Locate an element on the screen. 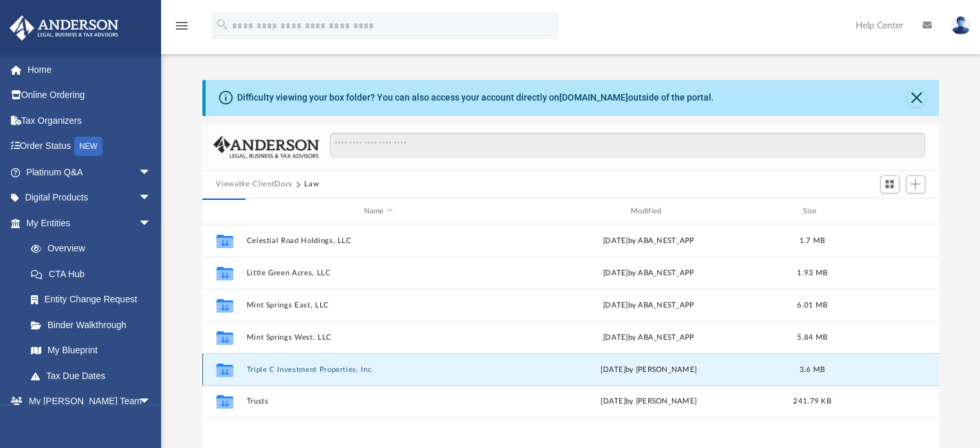  div: Modified is located at coordinates (648, 212).